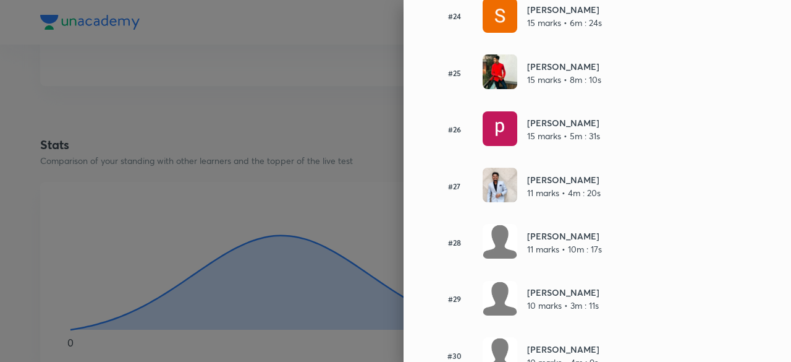 The image size is (791, 362). What do you see at coordinates (564, 135) in the screenshot?
I see `p: 15 marks • 5m : 31s` at bounding box center [564, 135].